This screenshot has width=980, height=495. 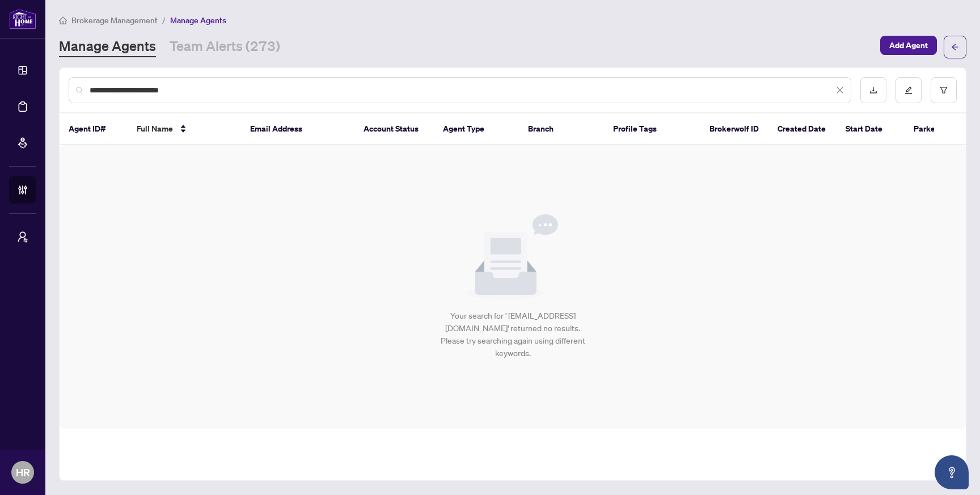 I want to click on button: filter, so click(x=943, y=90).